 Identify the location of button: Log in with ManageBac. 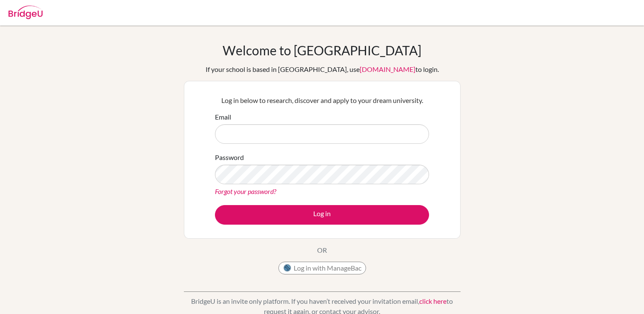
(322, 268).